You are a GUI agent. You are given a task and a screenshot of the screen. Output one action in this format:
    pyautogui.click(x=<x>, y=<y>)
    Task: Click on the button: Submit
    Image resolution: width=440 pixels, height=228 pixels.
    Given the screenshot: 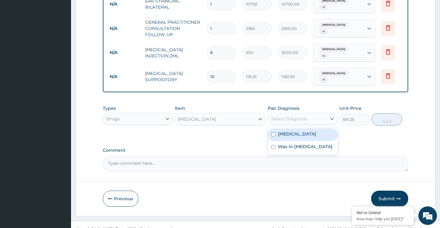 What is the action you would take?
    pyautogui.click(x=390, y=199)
    